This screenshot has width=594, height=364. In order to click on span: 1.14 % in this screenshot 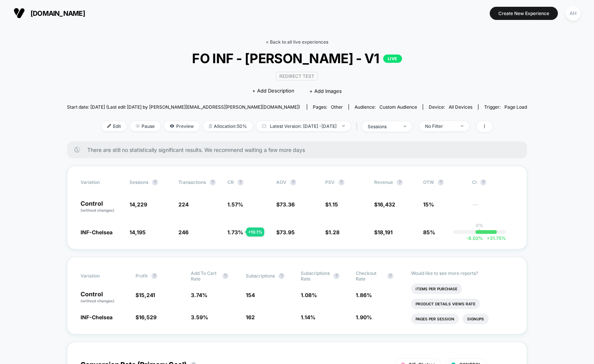, I will do `click(308, 317)`.